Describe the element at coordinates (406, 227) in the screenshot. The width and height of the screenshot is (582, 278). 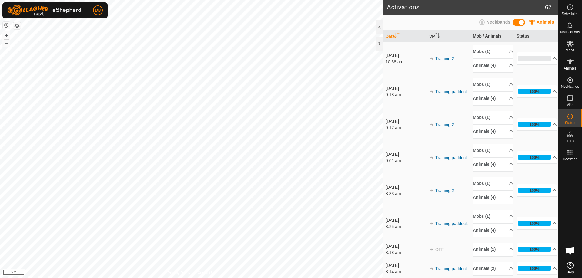
I see `div: 8:25 am` at that location.